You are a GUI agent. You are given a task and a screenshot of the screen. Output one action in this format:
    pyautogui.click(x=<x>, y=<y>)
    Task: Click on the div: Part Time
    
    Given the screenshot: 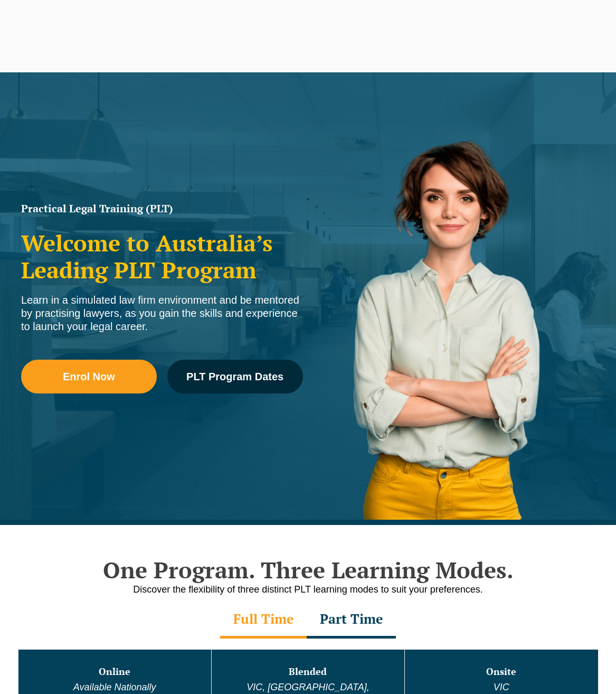 What is the action you would take?
    pyautogui.click(x=351, y=619)
    